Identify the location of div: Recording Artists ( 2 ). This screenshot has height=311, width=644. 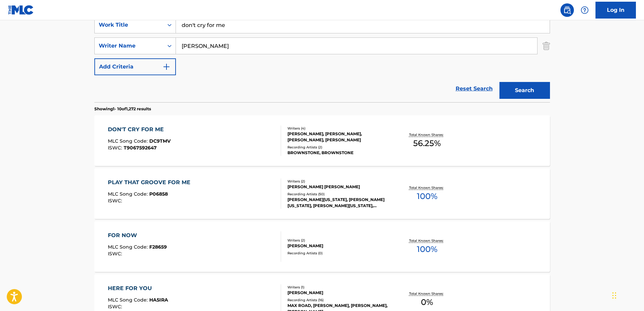
(338, 147).